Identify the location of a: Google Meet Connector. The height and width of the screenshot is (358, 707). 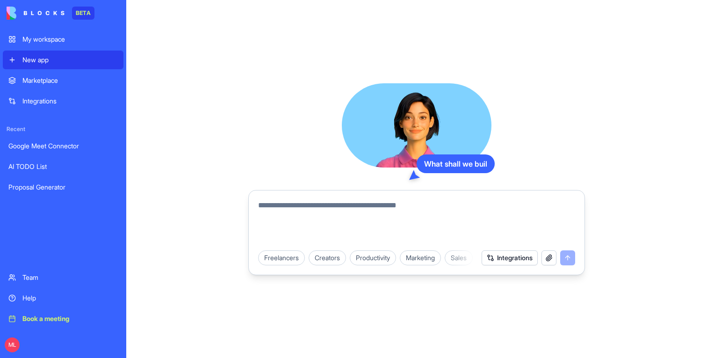
(63, 146).